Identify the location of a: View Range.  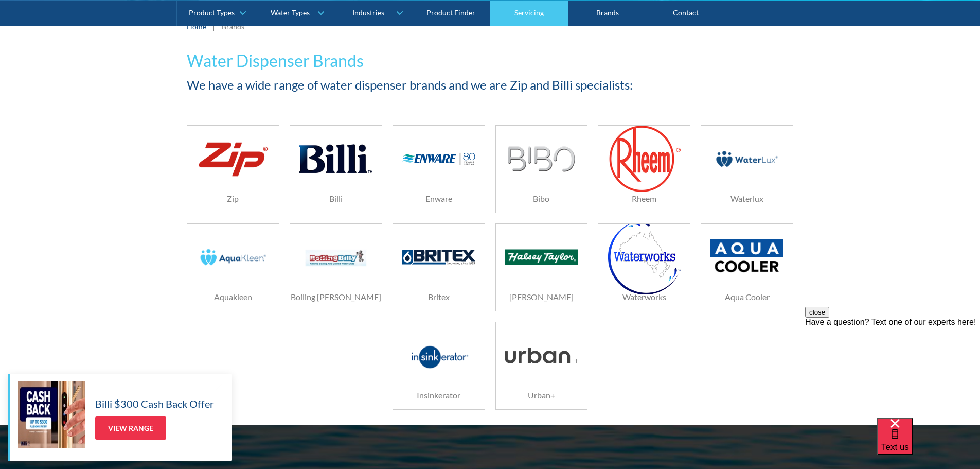
(130, 428).